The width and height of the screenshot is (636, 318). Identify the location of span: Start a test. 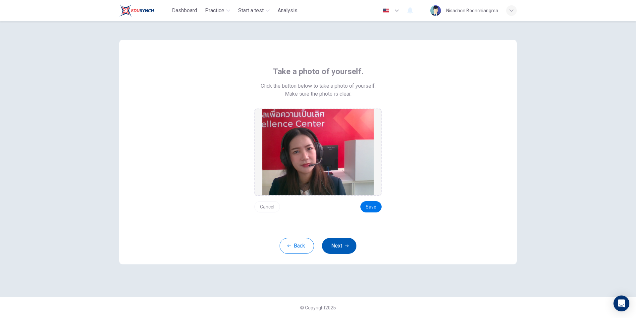
(251, 11).